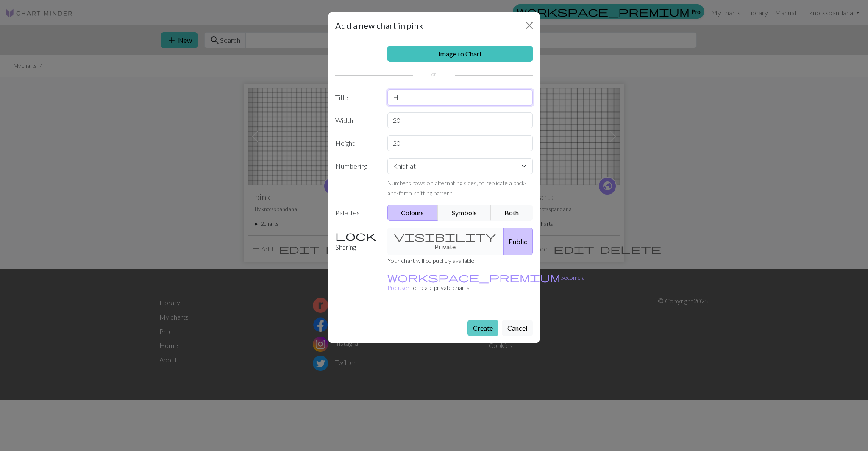 Image resolution: width=868 pixels, height=451 pixels. What do you see at coordinates (474, 277) in the screenshot?
I see `span: workspace_premium` at bounding box center [474, 277].